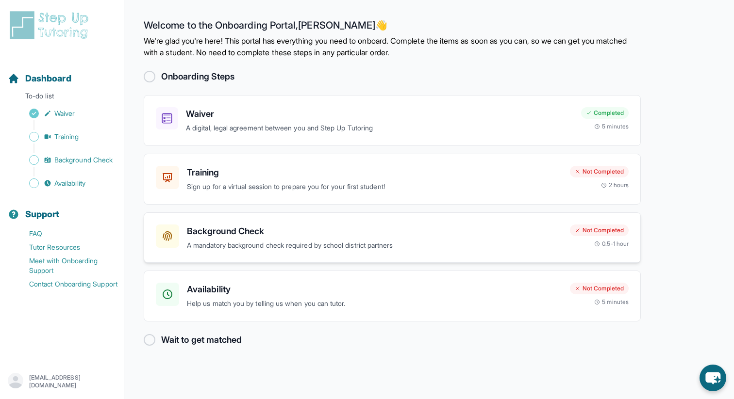 The height and width of the screenshot is (399, 734). Describe the element at coordinates (62, 209) in the screenshot. I see `button: Support` at that location.